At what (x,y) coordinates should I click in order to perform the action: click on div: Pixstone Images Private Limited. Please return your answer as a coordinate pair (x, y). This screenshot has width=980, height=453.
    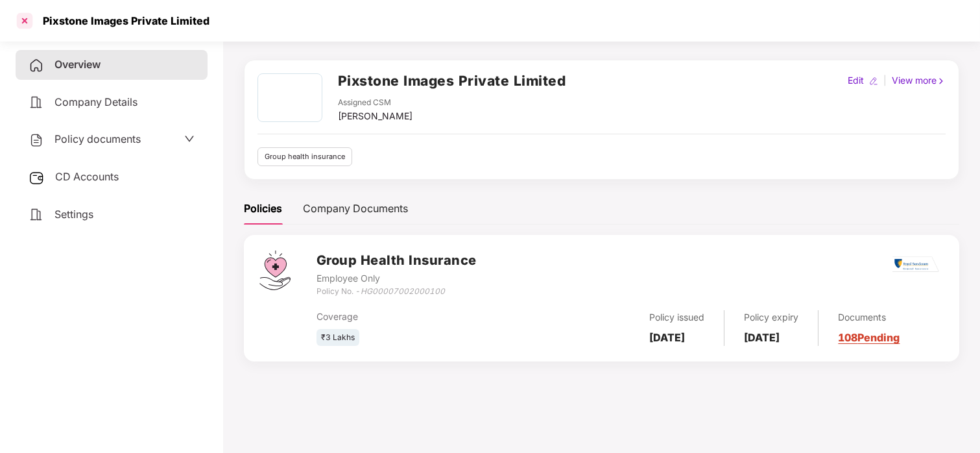
    Looking at the image, I should click on (122, 21).